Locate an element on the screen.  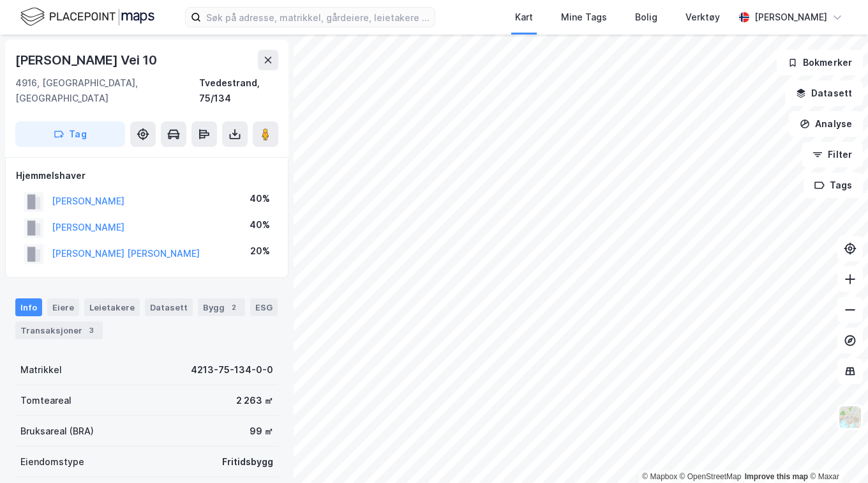
button: Bokmerker is located at coordinates (820, 63).